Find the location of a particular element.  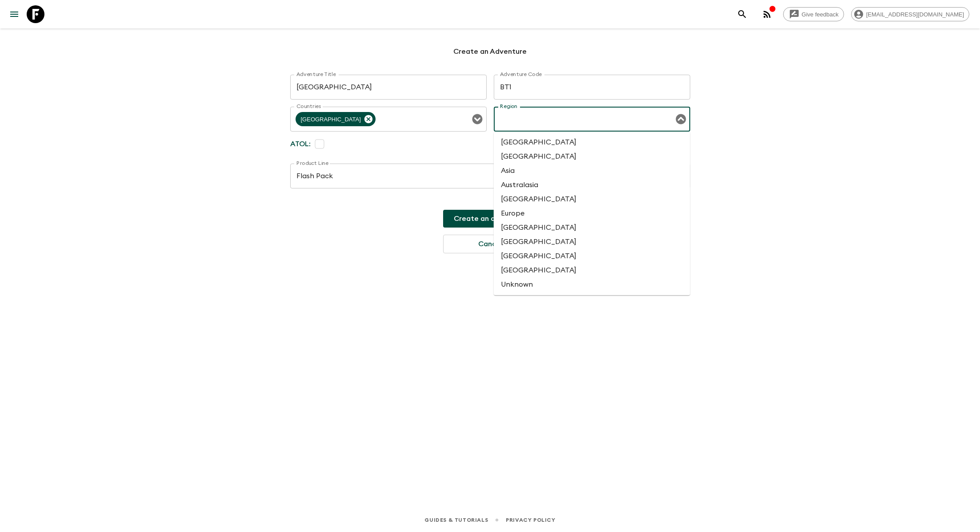

button: Close is located at coordinates (681, 119).